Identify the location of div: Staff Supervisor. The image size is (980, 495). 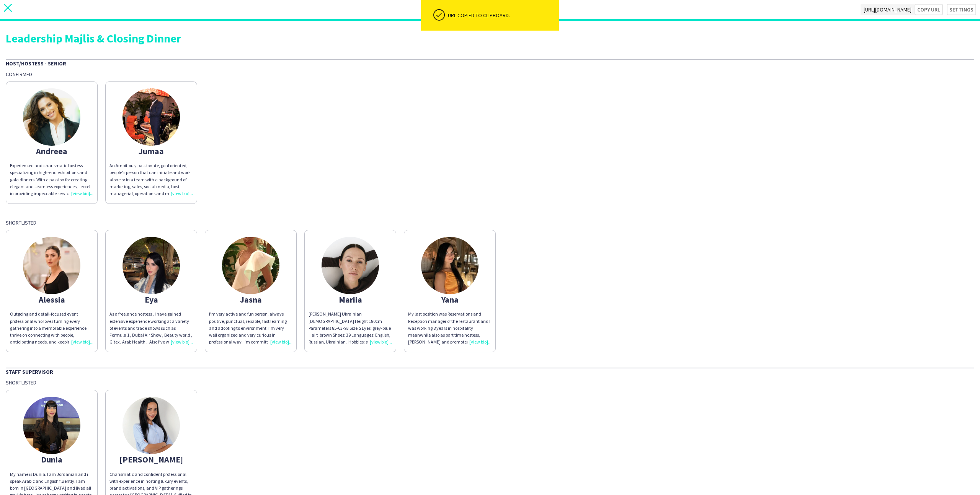
(490, 371).